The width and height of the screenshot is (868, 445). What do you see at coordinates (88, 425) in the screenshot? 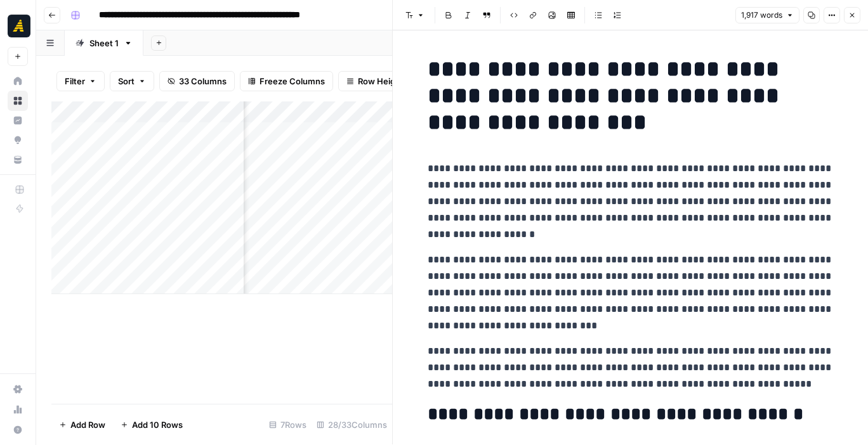
I see `span: Add Row` at bounding box center [88, 425].